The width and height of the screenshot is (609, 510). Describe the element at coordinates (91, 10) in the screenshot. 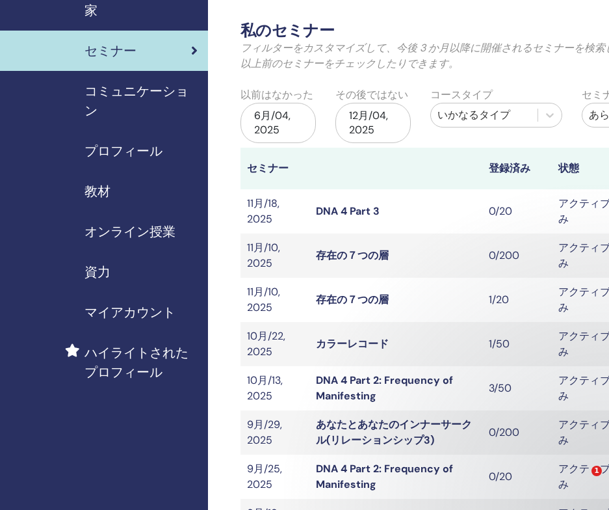

I see `span: 家` at that location.